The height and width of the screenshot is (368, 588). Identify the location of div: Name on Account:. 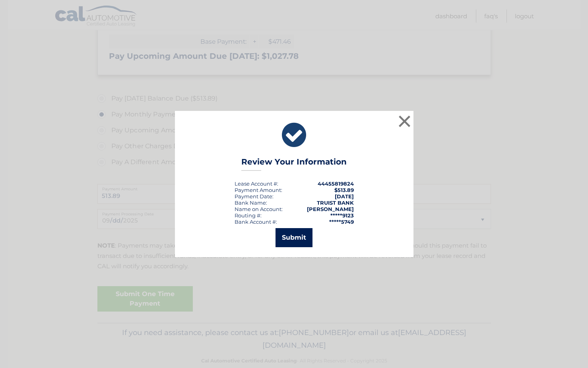
(259, 209).